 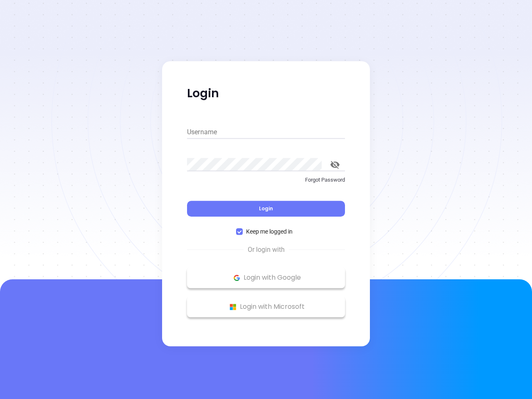 I want to click on p: Login with Google, so click(x=266, y=278).